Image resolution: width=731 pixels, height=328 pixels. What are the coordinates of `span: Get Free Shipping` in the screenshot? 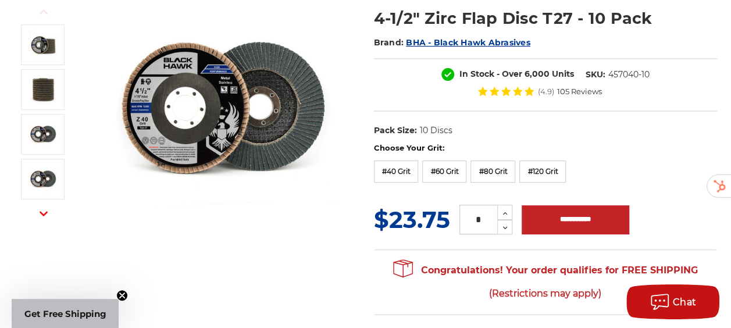 It's located at (65, 313).